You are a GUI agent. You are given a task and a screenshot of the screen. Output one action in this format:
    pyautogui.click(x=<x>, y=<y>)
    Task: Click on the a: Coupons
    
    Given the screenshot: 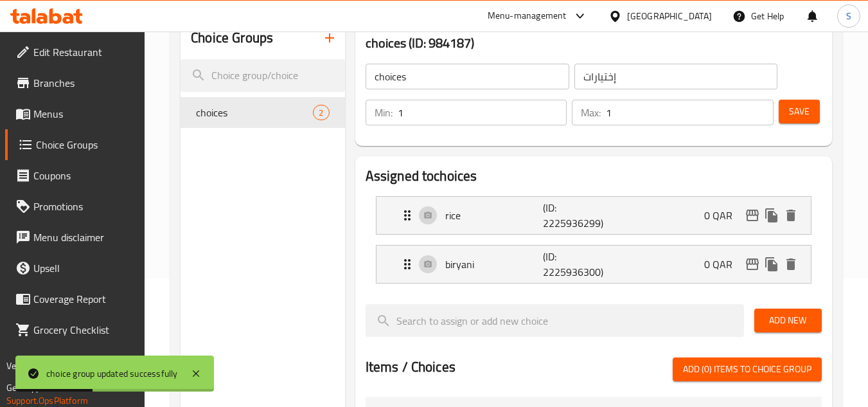 What is the action you would take?
    pyautogui.click(x=76, y=175)
    